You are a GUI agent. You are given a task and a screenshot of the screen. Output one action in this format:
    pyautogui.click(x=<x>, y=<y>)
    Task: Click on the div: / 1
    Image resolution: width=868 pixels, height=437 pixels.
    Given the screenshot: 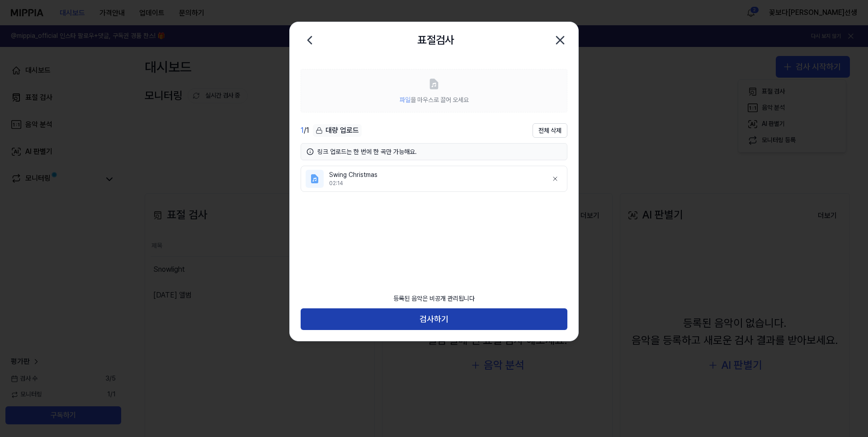 What is the action you would take?
    pyautogui.click(x=305, y=130)
    